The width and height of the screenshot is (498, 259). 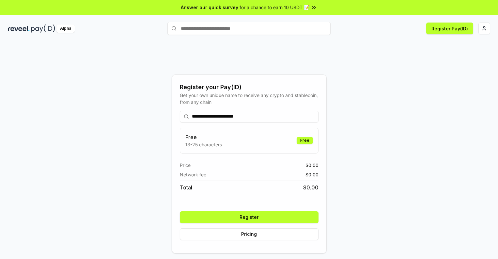 What do you see at coordinates (185, 165) in the screenshot?
I see `span: Price` at bounding box center [185, 165].